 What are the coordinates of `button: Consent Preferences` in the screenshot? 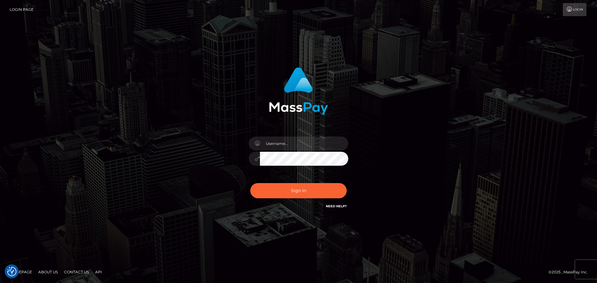 It's located at (12, 272).